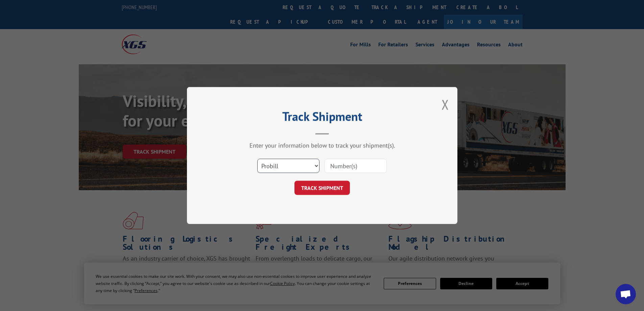 The image size is (644, 311). What do you see at coordinates (626, 294) in the screenshot?
I see `div: Open chat` at bounding box center [626, 294].